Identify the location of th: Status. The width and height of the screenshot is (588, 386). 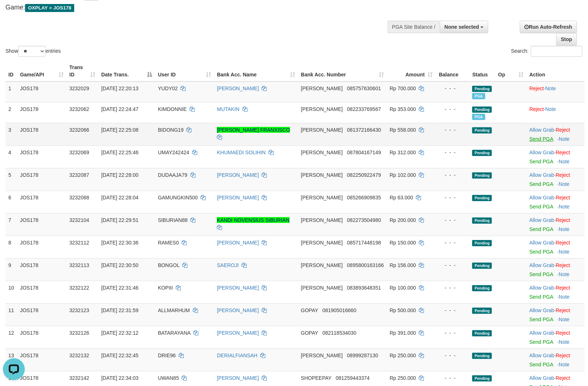
(482, 71).